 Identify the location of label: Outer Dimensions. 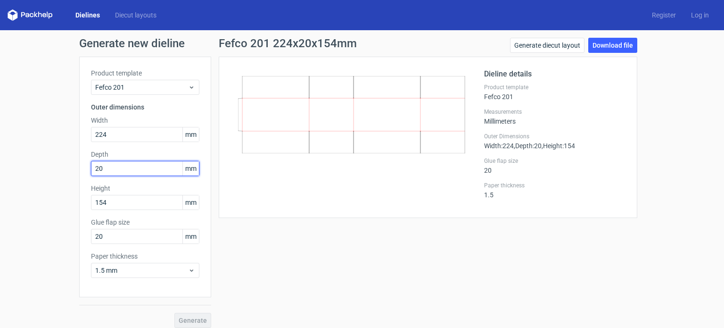
(555, 136).